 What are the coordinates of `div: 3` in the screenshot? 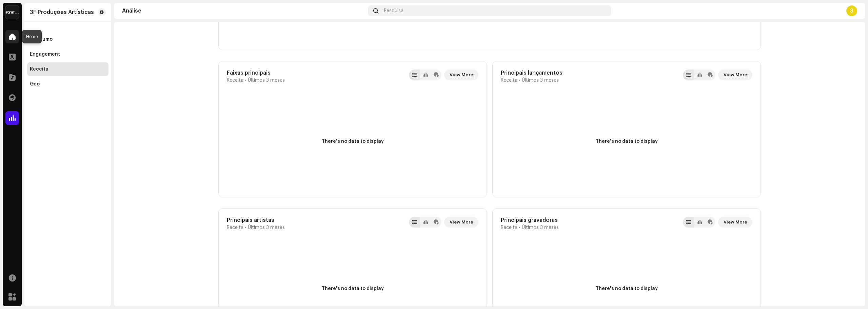 It's located at (851, 11).